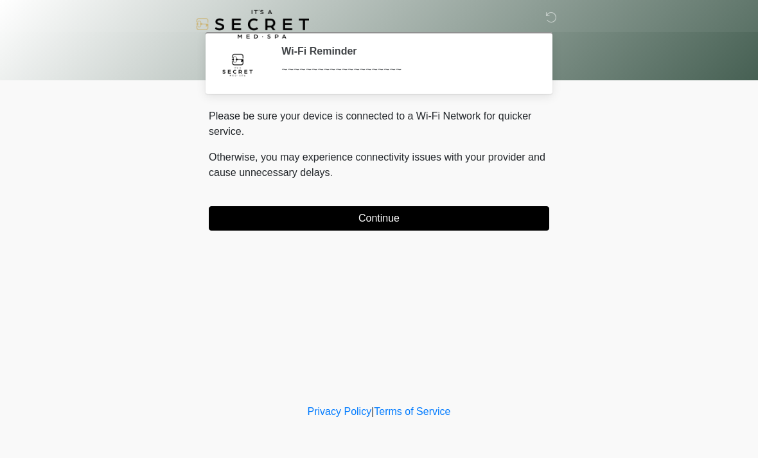  I want to click on p: Please be sure your device is connected to a Wi-Fi Network for quicker service., so click(379, 124).